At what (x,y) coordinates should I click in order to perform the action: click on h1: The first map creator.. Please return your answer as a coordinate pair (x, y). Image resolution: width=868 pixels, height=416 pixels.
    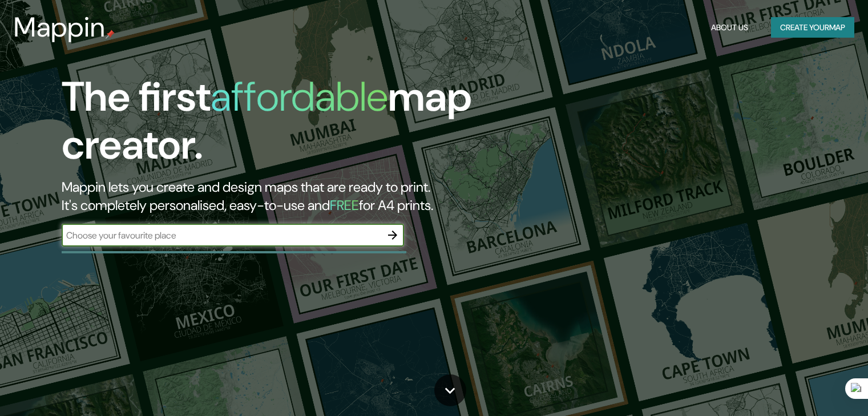
    Looking at the image, I should click on (278, 126).